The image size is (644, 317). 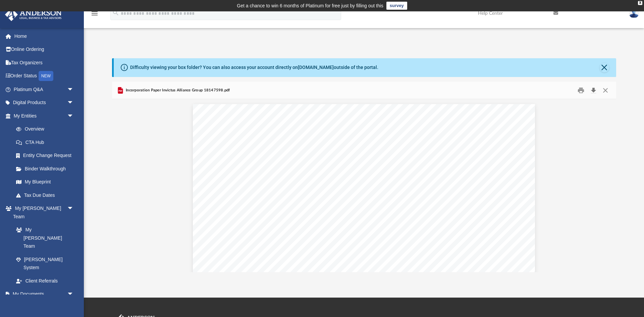 What do you see at coordinates (177, 90) in the screenshot?
I see `span: Incorporation Paper Invictus Alliance Group 18147598.pdf` at bounding box center [177, 90].